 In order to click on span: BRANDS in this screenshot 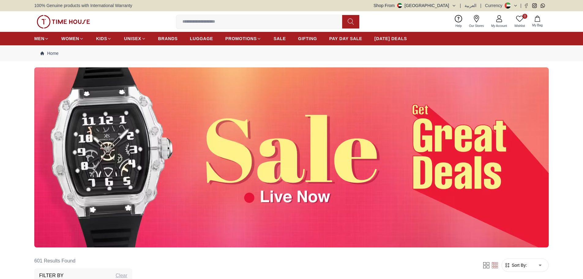, I will do `click(168, 39)`.